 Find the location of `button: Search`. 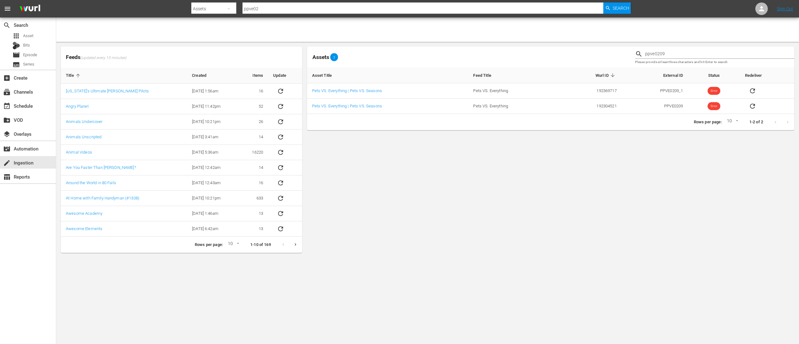

button: Search is located at coordinates (617, 8).